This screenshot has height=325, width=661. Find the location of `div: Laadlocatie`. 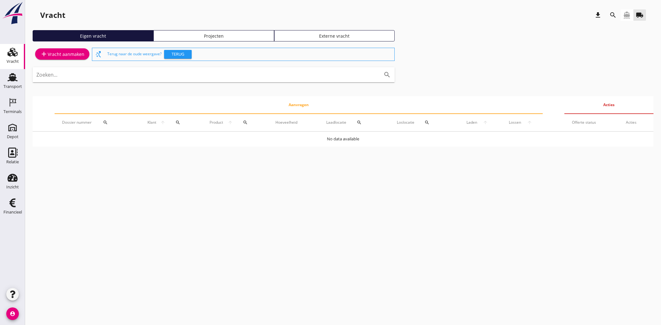

div: Laadlocatie is located at coordinates (354, 122).